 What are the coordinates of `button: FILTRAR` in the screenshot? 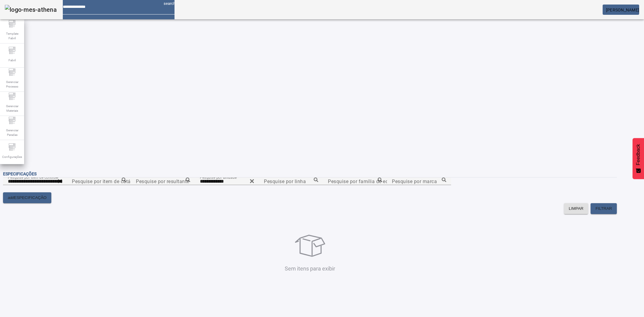 It's located at (603, 208).